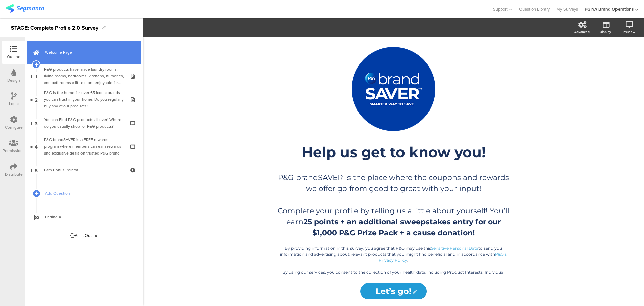 Image resolution: width=644 pixels, height=306 pixels. Describe the element at coordinates (402, 227) in the screenshot. I see `strong: 25 points + an additional sweepstakes entry for our $1,000 P&G Prize Pack + a cause donation!` at that location.